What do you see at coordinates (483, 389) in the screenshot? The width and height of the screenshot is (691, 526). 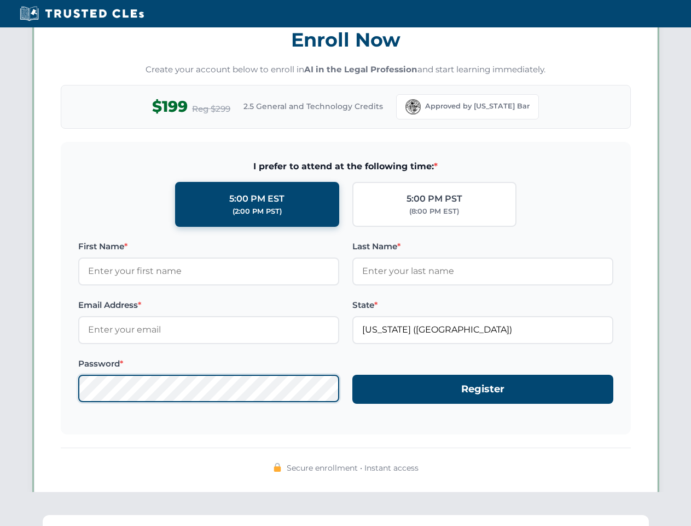 I see `button: Register` at bounding box center [483, 389].